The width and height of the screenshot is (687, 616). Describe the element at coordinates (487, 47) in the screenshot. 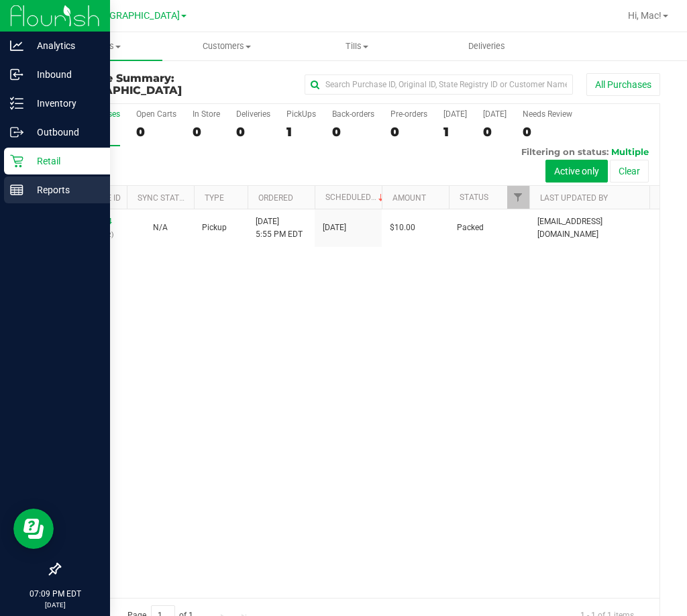

I see `span: Deliveries` at that location.